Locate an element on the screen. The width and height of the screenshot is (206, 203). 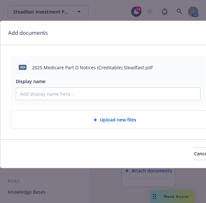
span: Display name is located at coordinates (31, 81).